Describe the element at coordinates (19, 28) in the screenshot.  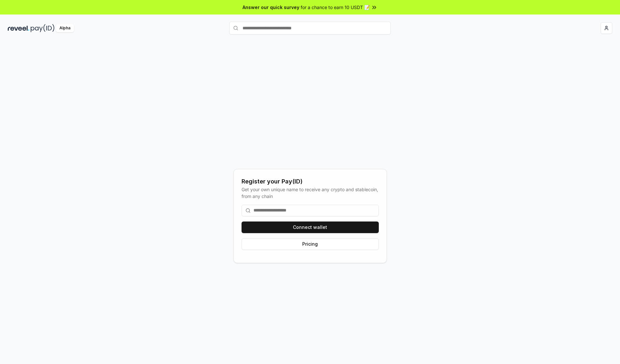
I see `img: reveel_dark` at that location.